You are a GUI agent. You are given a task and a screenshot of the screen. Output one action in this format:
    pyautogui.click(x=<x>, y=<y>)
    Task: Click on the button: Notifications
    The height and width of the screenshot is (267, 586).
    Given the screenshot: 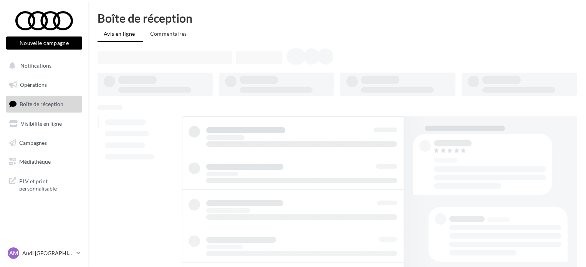 What is the action you would take?
    pyautogui.click(x=43, y=66)
    